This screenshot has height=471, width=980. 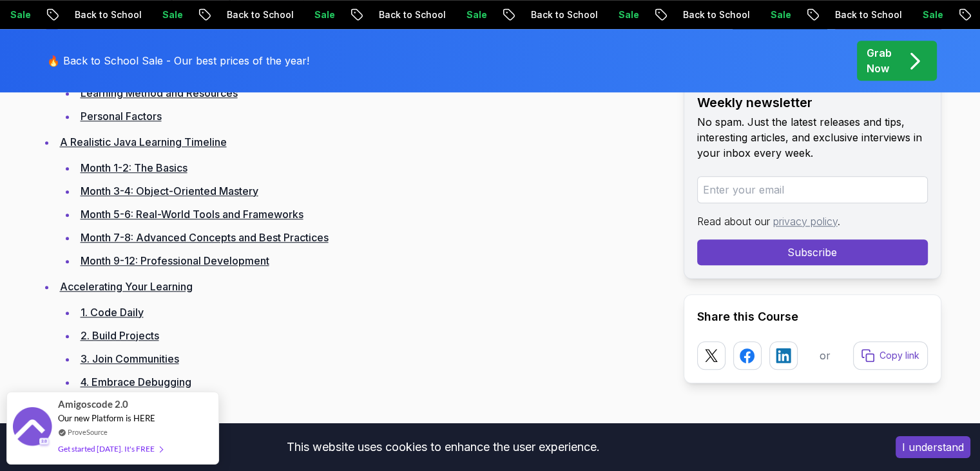 What do you see at coordinates (192, 214) in the screenshot?
I see `a: Month 5-6: Real-World Tools and Frameworks` at bounding box center [192, 214].